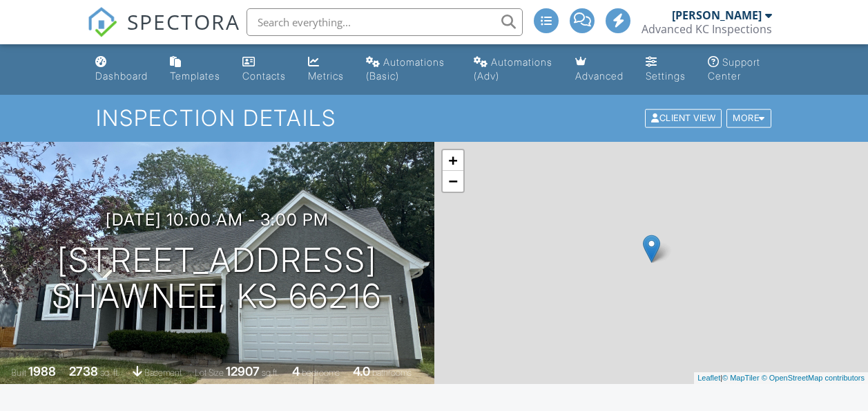 The width and height of the screenshot is (868, 411). What do you see at coordinates (600, 69) in the screenshot?
I see `a: Advanced` at bounding box center [600, 69].